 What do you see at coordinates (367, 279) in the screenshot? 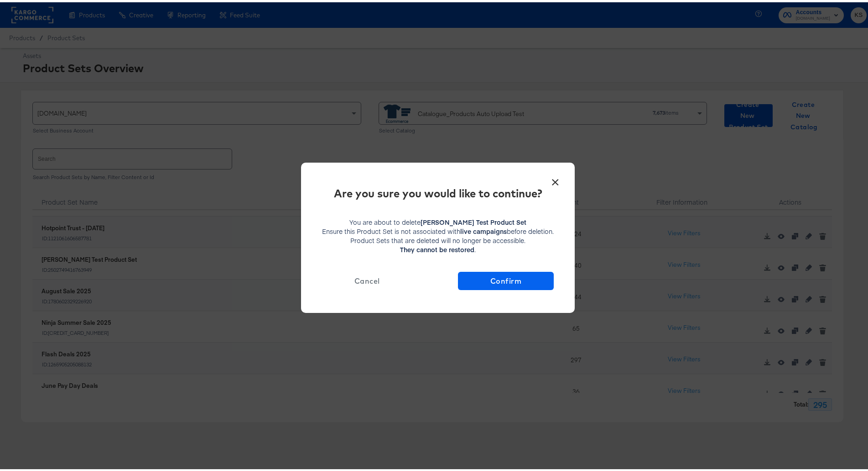
I see `button: Cancel` at bounding box center [367, 279].